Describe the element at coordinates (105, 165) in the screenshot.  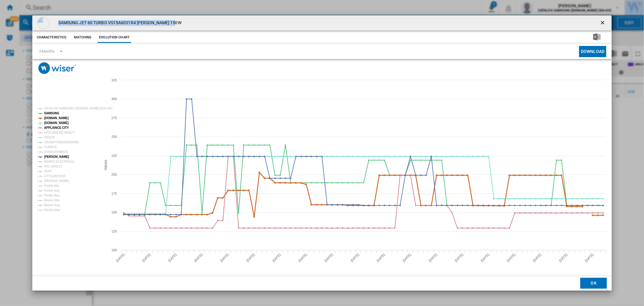
I see `tspan: Values` at that location.